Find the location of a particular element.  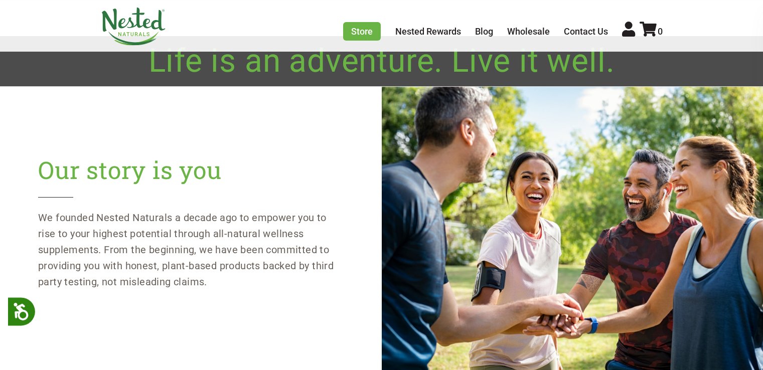

img: Nested Naturals is located at coordinates (133, 27).